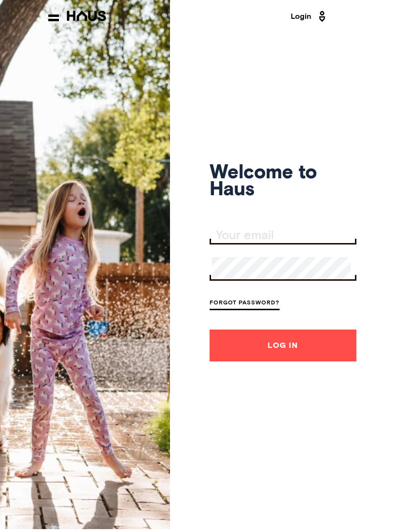 This screenshot has width=396, height=532. Describe the element at coordinates (310, 19) in the screenshot. I see `a: Login` at that location.